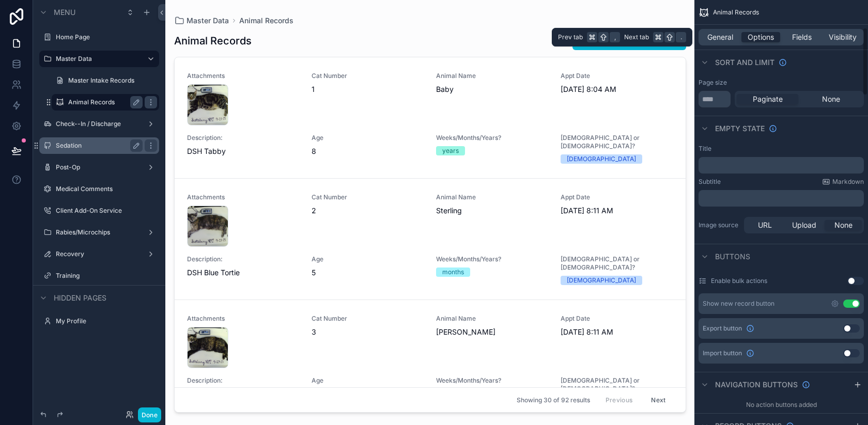 Image resolution: width=868 pixels, height=425 pixels. Describe the element at coordinates (757, 384) in the screenshot. I see `span: Navigation buttons` at that location.